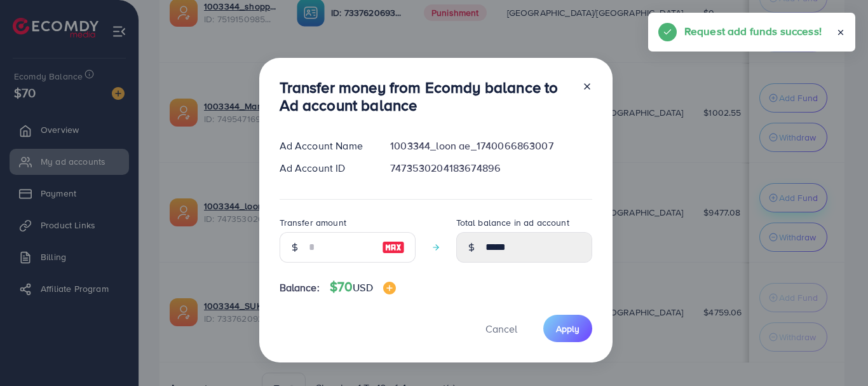 Image resolution: width=868 pixels, height=386 pixels. I want to click on span: USD, so click(362, 287).